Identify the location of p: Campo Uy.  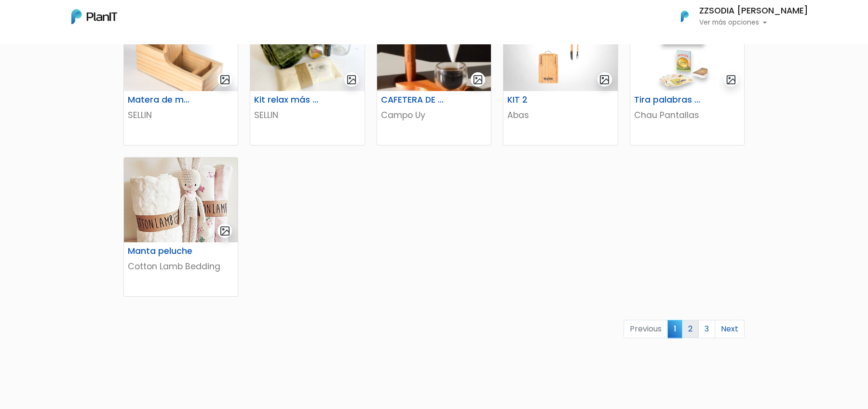
(434, 115).